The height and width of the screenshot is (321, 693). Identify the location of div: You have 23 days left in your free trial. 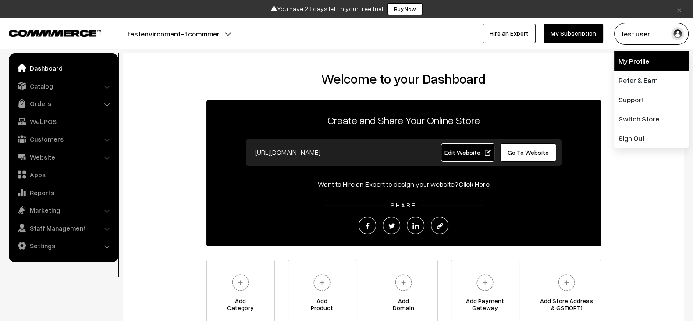
(346, 9).